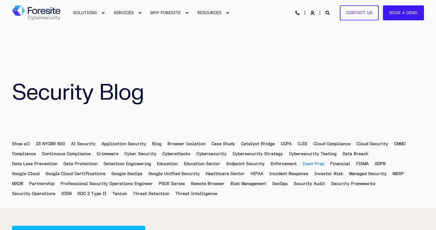  Describe the element at coordinates (328, 12) in the screenshot. I see `a: Open Search` at that location.